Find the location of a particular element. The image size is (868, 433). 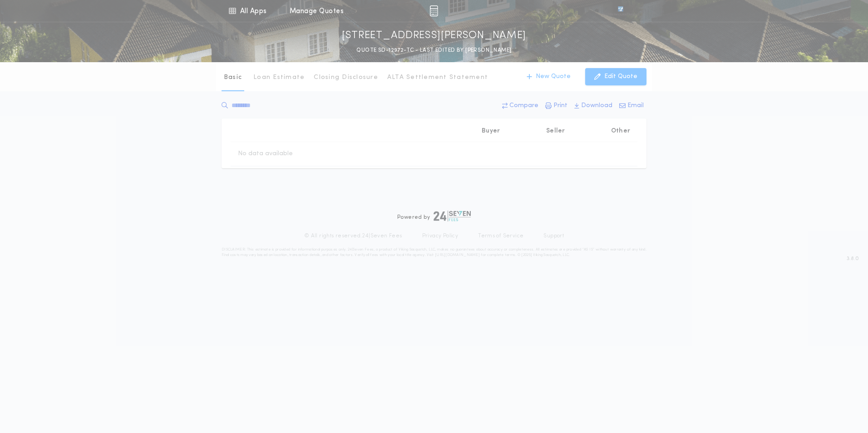

p: Other is located at coordinates (621, 131).